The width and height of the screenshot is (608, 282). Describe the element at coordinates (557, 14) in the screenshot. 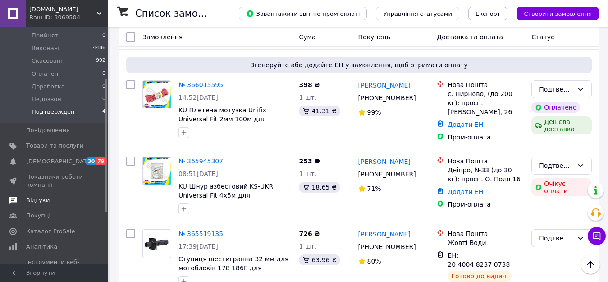

I see `span: Створити замовлення` at that location.